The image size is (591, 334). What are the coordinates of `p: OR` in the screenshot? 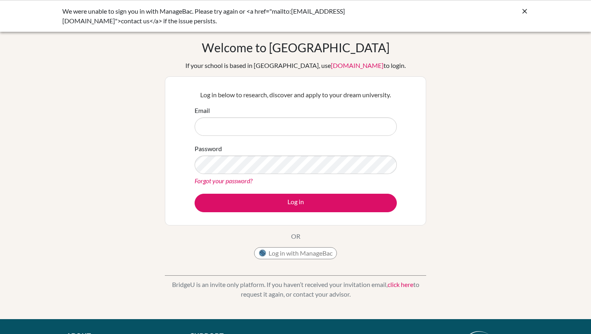 It's located at (296, 237).